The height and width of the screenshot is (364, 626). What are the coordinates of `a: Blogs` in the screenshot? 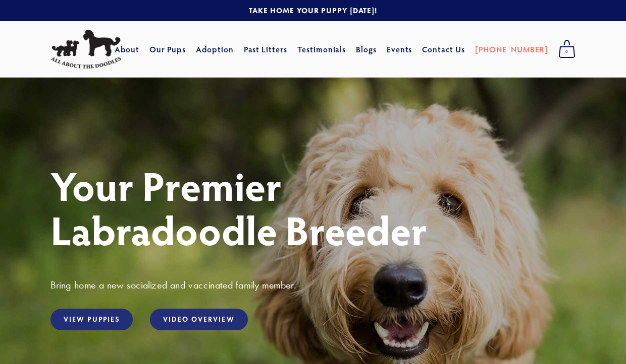 It's located at (365, 49).